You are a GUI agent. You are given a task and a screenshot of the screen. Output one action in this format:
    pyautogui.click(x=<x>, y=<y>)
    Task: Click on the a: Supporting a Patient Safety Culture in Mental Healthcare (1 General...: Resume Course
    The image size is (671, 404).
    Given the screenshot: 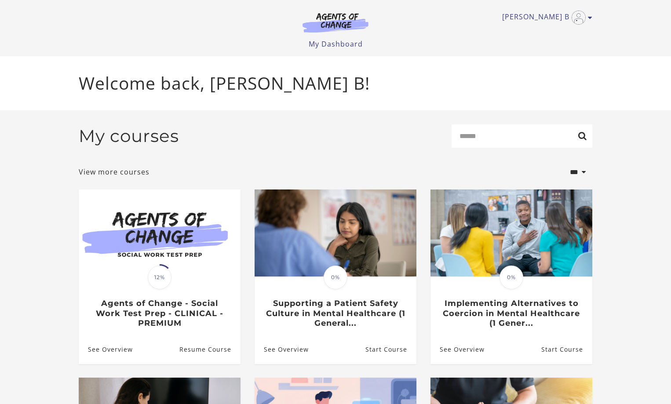 What is the action you would take?
    pyautogui.click(x=391, y=349)
    